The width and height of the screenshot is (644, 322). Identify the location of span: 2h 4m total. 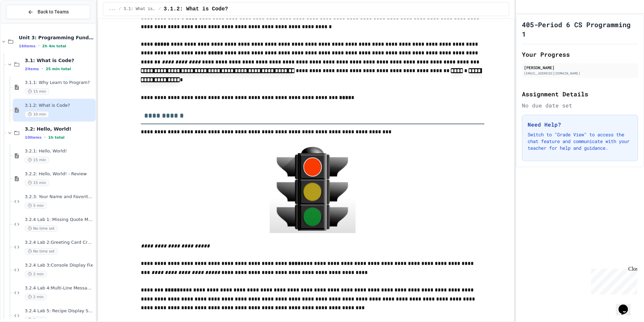
(54, 46).